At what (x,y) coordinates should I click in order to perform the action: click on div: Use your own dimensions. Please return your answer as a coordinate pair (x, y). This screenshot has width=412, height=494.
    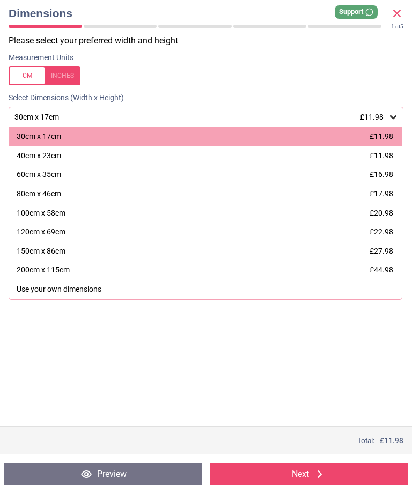
    Looking at the image, I should click on (59, 290).